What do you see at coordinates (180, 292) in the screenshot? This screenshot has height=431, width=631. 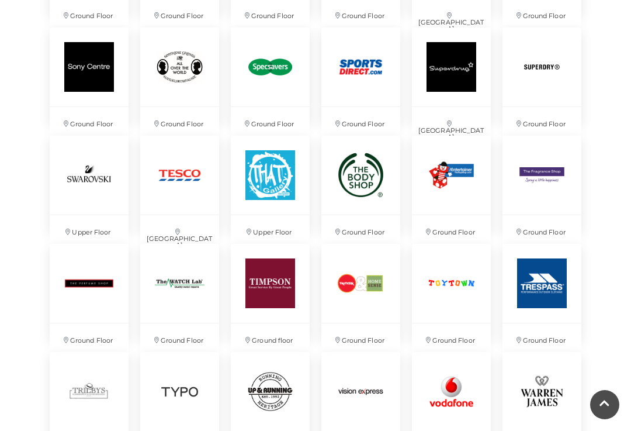 I see `a: The Watch Lab at Festival Place, Basingstoke. Ground Floor` at bounding box center [180, 292].